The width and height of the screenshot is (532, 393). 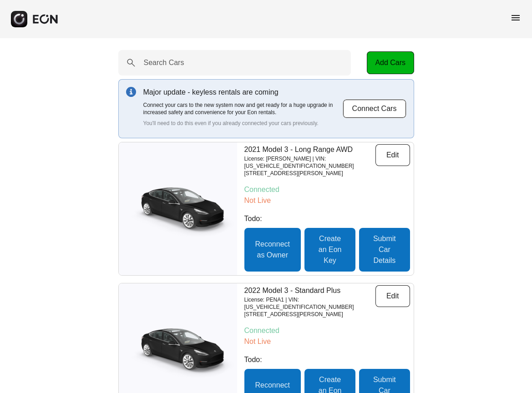 I want to click on img: info, so click(x=131, y=92).